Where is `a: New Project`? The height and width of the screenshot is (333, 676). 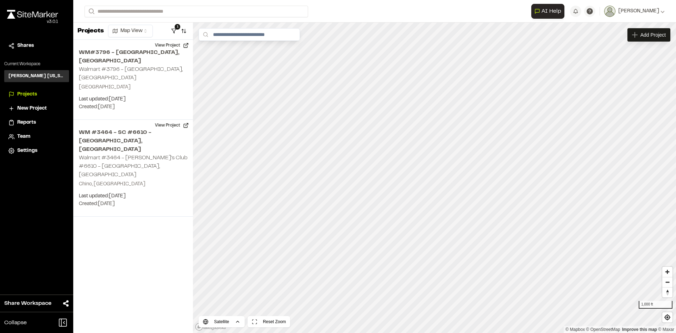
a: New Project is located at coordinates (37, 108).